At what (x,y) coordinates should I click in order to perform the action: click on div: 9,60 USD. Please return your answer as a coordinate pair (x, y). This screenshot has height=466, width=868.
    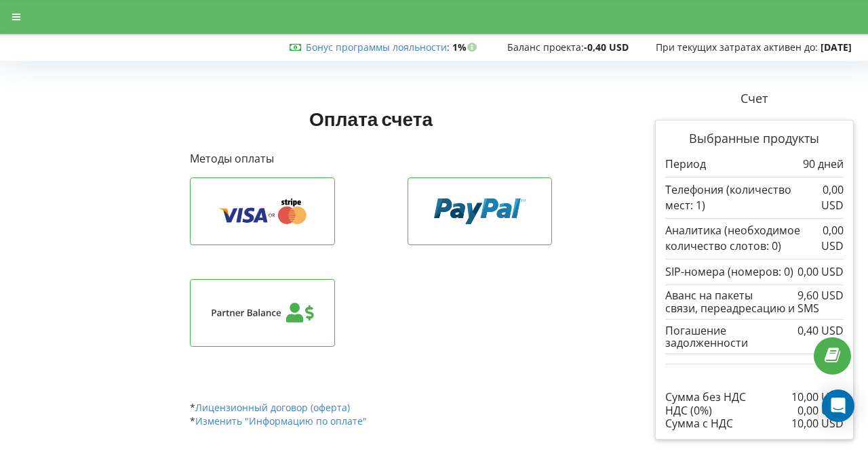
    Looking at the image, I should click on (821, 296).